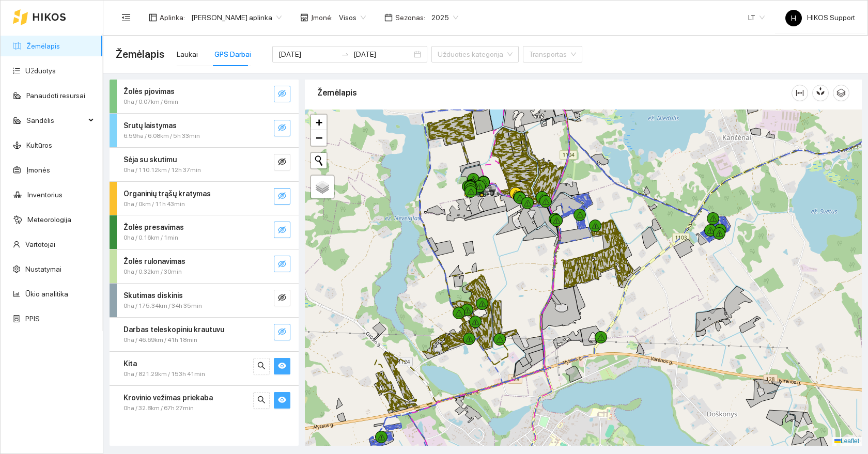 The height and width of the screenshot is (454, 868). I want to click on span: 0ha / 821.29km / 153h 41min, so click(164, 374).